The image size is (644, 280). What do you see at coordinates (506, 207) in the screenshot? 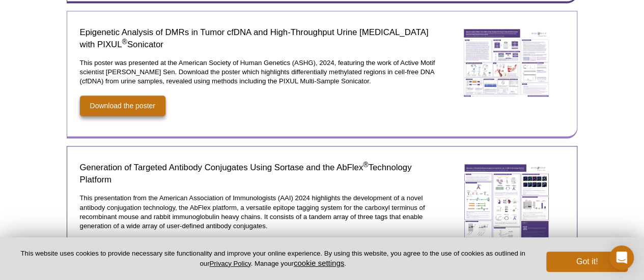
I see `a: Generation of Targeted Antibody Conjugates Using Sortase and the AbFlex Technology Platform` at bounding box center [506, 207].